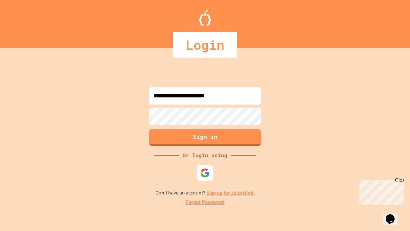  I want to click on div: Login, so click(205, 45).